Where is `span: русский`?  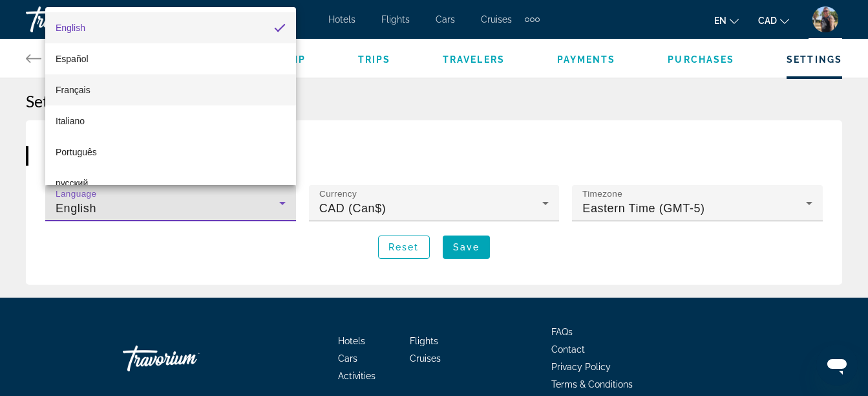
span: русский is located at coordinates (72, 183).